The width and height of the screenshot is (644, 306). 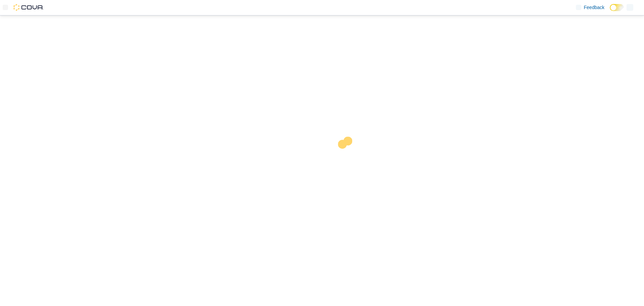 What do you see at coordinates (617, 8) in the screenshot?
I see `input: Dark Mode` at bounding box center [617, 8].